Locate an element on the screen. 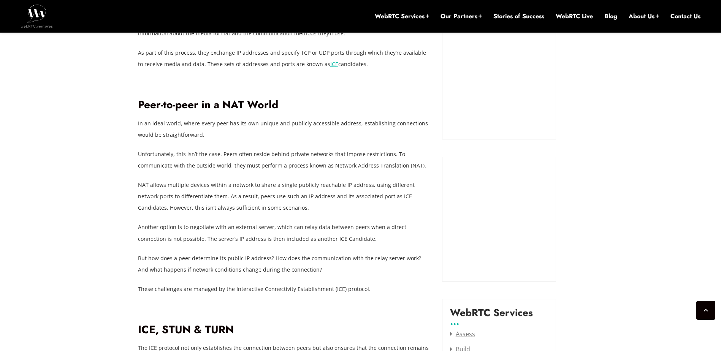  a: WebRTC Live is located at coordinates (574, 16).